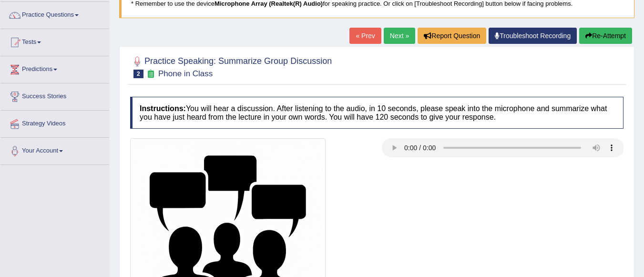  What do you see at coordinates (55, 68) in the screenshot?
I see `a: Predictions` at bounding box center [55, 68].